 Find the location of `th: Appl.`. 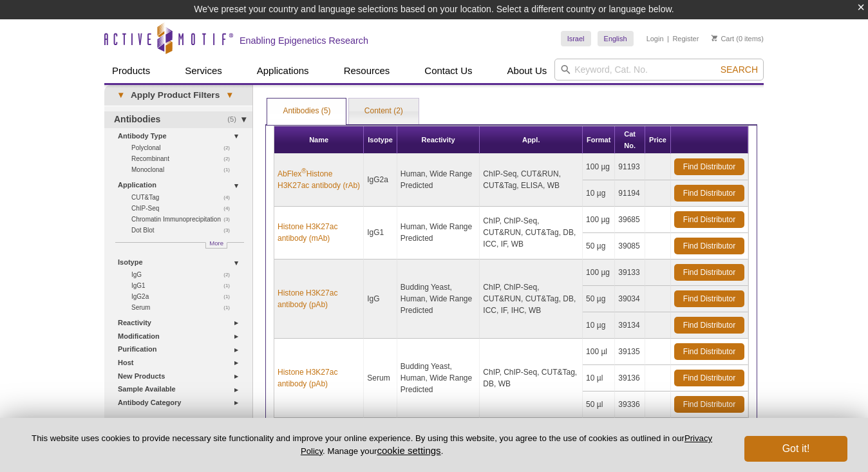

th: Appl. is located at coordinates (531, 140).